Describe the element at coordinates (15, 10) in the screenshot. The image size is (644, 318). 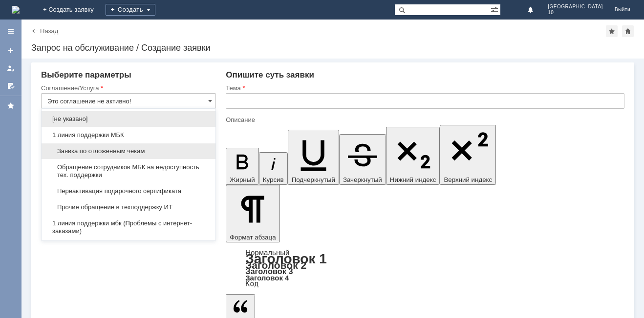
I see `a: Перейти на домашнюю страницу` at that location.